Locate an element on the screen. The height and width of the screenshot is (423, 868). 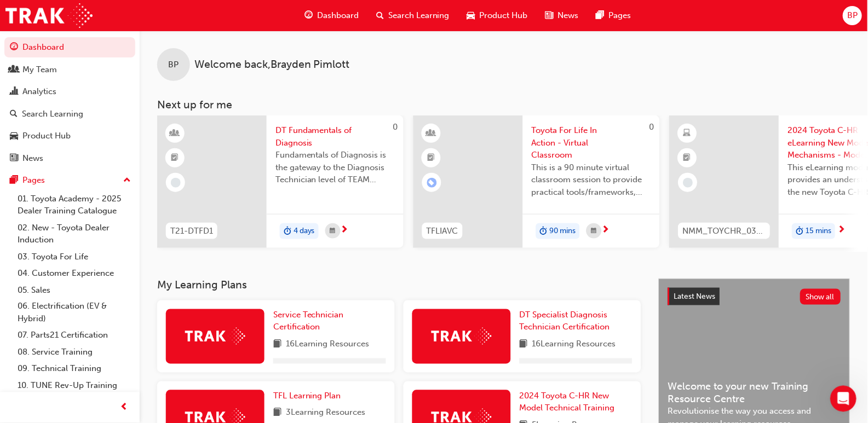
a: 03. Toyota For Life is located at coordinates (74, 257).